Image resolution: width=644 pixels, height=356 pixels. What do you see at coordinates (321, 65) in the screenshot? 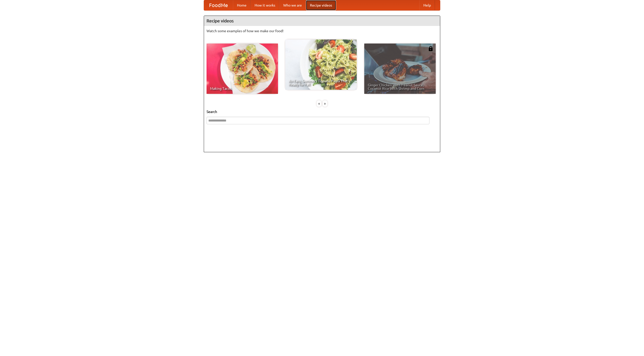
I see `a: An Easy, Summery Tomato Pasta That's Ready for Fall` at bounding box center [321, 65].